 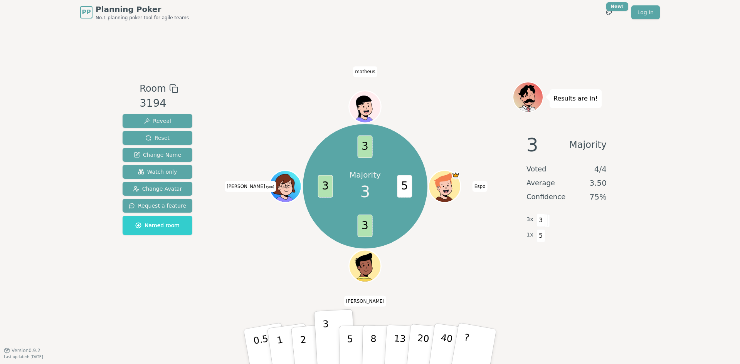 I want to click on div: New!, so click(x=617, y=7).